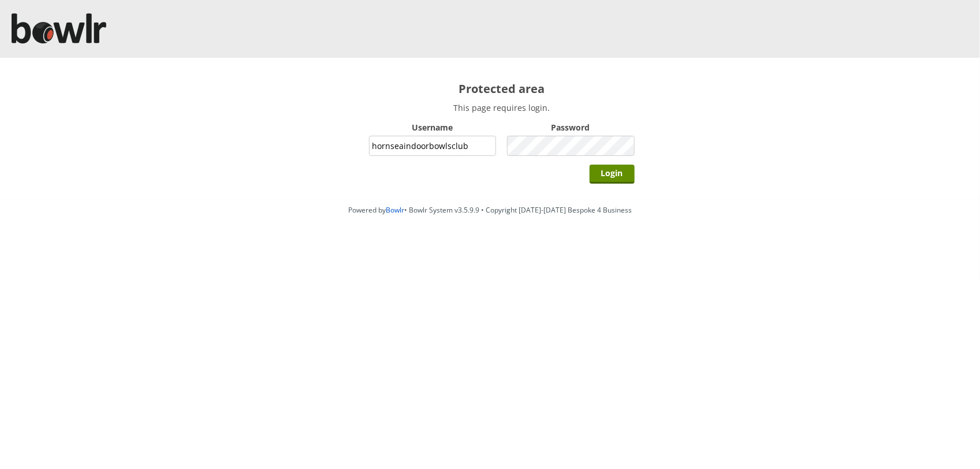  What do you see at coordinates (502, 107) in the screenshot?
I see `p: This page requires login.` at bounding box center [502, 107].